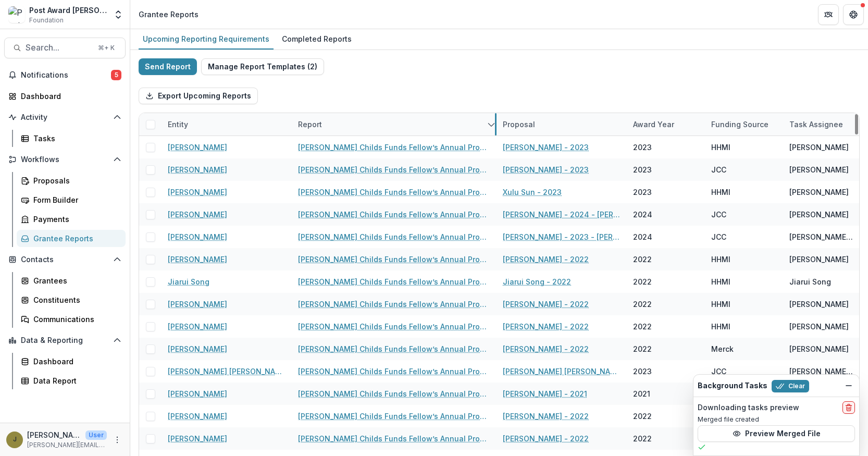  What do you see at coordinates (748, 407) in the screenshot?
I see `h2: Downloading tasks preview` at bounding box center [748, 407].